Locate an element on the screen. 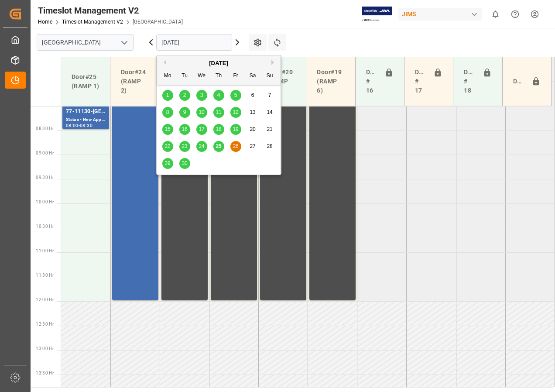 This screenshot has height=392, width=555. span: 30 is located at coordinates (184, 163).